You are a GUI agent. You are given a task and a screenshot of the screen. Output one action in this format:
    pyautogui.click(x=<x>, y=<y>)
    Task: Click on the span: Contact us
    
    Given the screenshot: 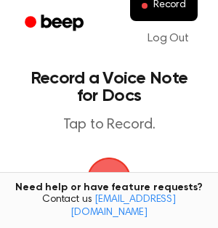 What is the action you would take?
    pyautogui.click(x=109, y=207)
    